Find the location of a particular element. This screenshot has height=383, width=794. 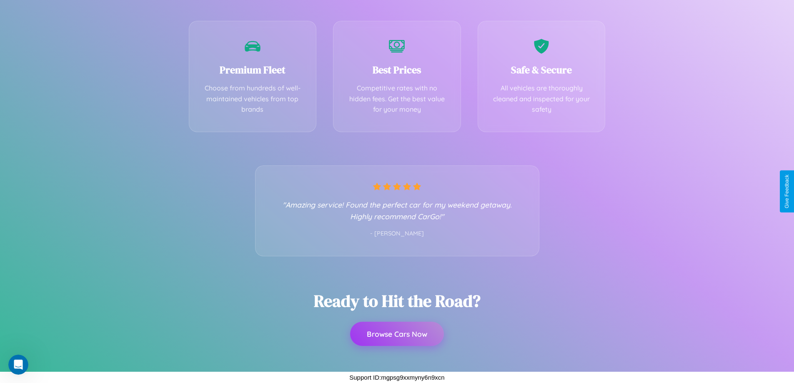

h2: Ready to Hit the Road? is located at coordinates (397, 301).